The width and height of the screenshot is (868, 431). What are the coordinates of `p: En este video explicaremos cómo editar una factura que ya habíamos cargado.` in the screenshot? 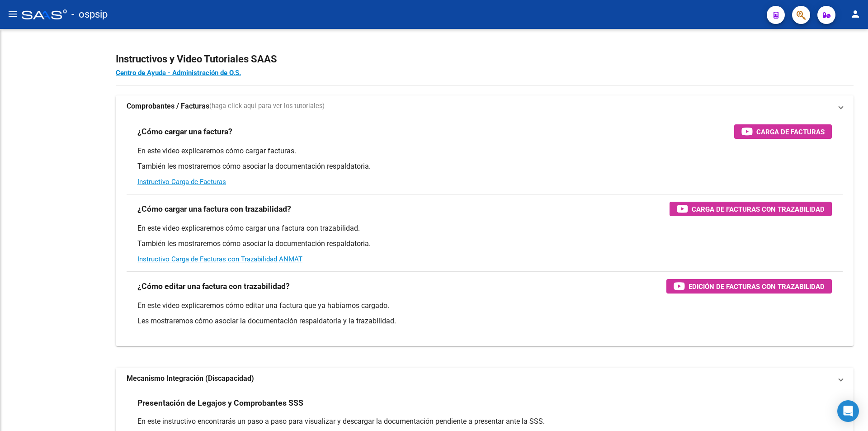 It's located at (485, 306).